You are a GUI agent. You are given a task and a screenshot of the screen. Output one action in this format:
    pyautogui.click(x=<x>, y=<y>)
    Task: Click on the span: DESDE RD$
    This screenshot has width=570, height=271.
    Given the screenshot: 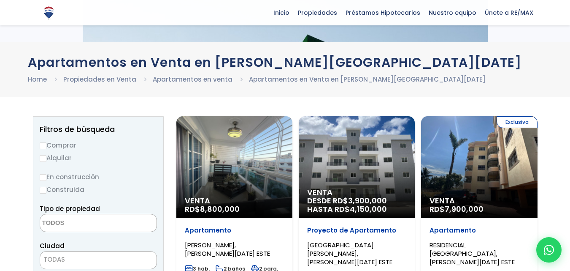 What is the action you would take?
    pyautogui.click(x=357, y=205)
    